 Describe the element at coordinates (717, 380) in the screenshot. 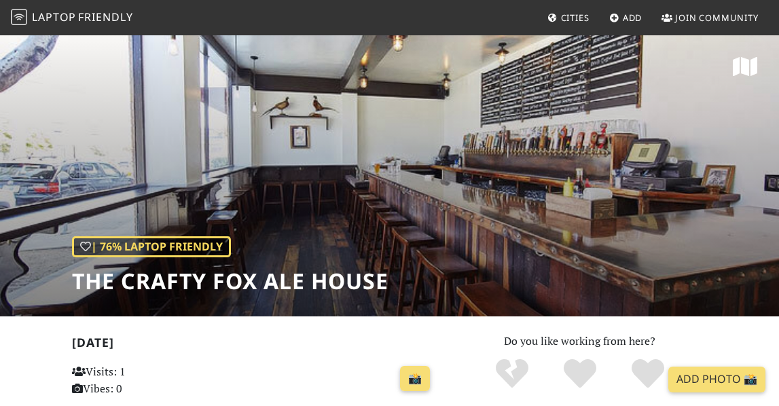

I see `a: Add Photo 📸` at that location.